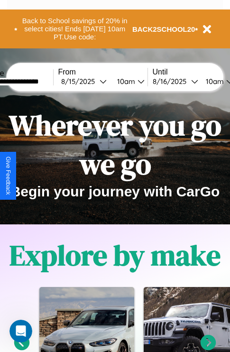  What do you see at coordinates (164, 29) in the screenshot?
I see `b: BACK2SCHOOL20` at bounding box center [164, 29].